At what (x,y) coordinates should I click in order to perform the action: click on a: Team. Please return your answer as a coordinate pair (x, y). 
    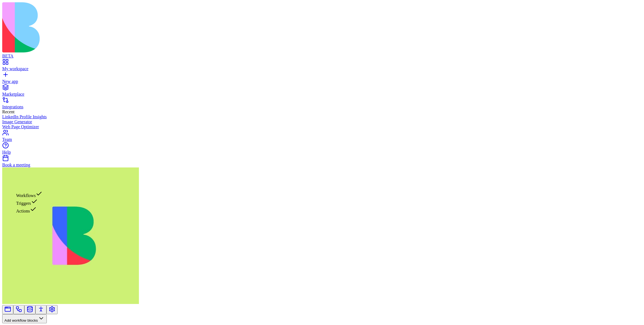
    Looking at the image, I should click on (322, 137).